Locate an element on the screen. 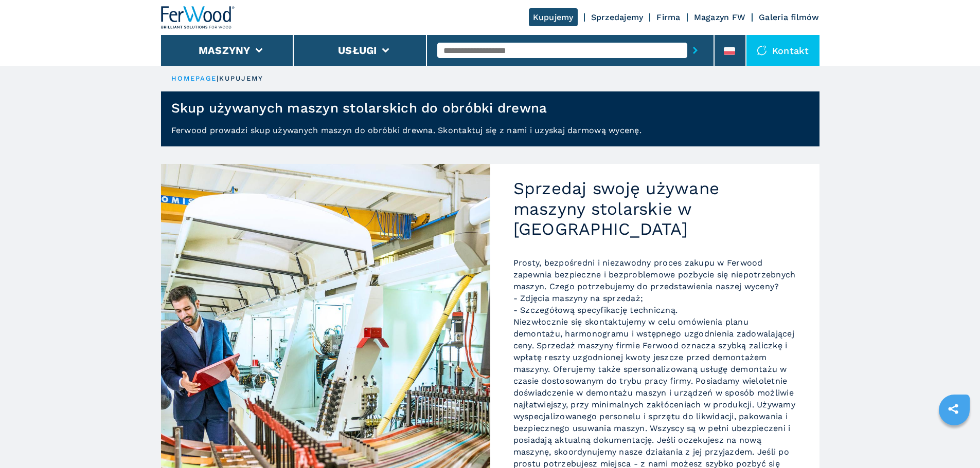 This screenshot has height=468, width=980. a: Kupujemy is located at coordinates (553, 17).